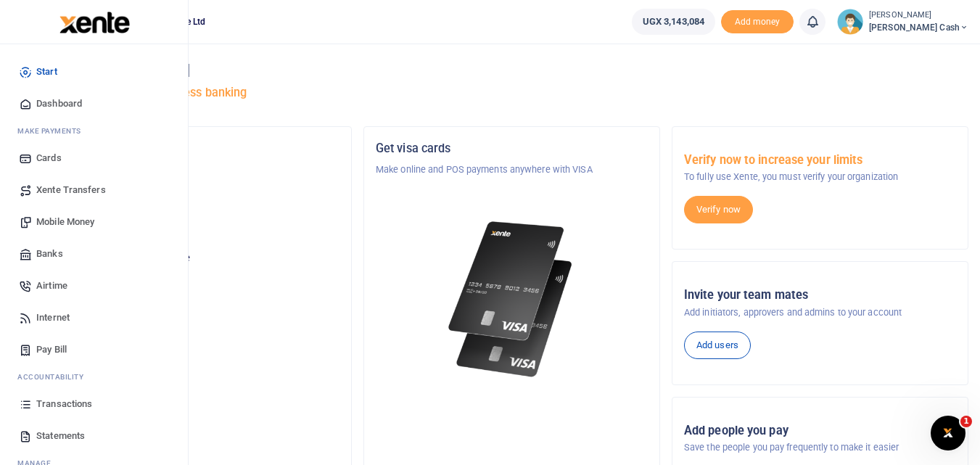  What do you see at coordinates (757, 22) in the screenshot?
I see `span: Add money` at bounding box center [757, 22].